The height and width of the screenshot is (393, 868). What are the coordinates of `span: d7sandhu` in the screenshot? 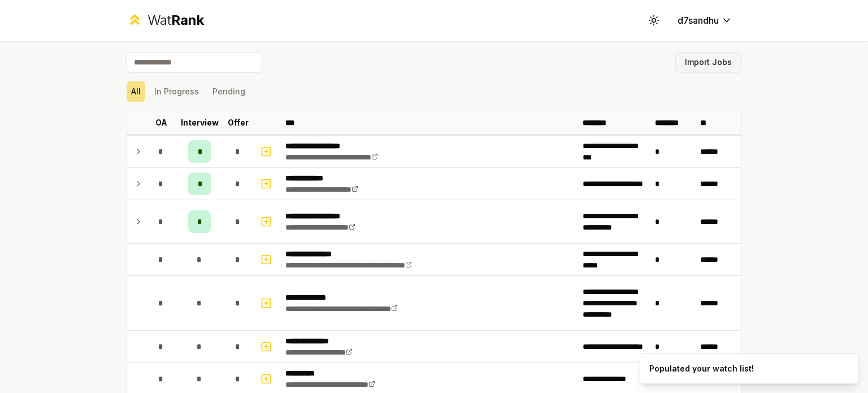 It's located at (697, 20).